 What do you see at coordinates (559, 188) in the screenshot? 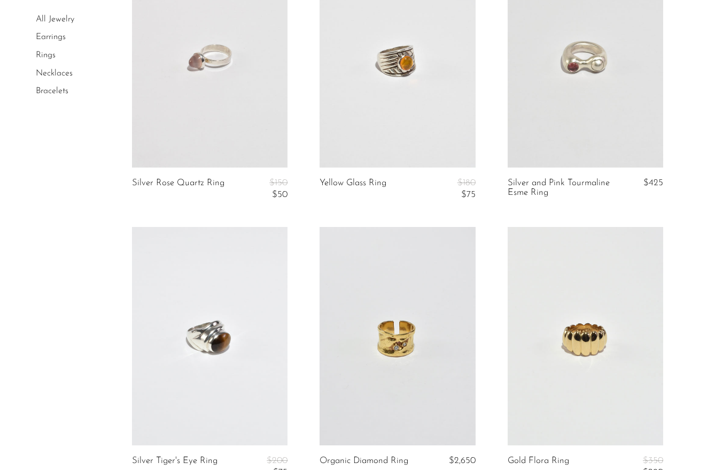
I see `a: Silver and Pink Tourmaline Esme Ring` at bounding box center [559, 188].